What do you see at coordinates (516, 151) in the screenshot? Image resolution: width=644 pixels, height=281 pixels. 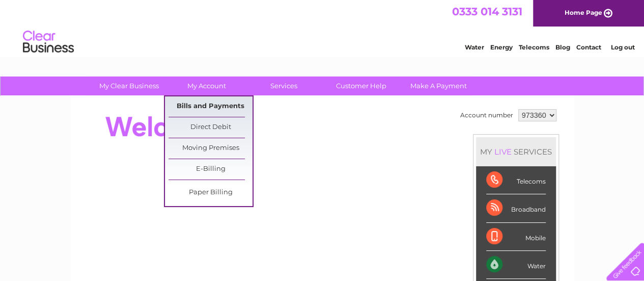 I see `div: MY SERVICES` at bounding box center [516, 151].